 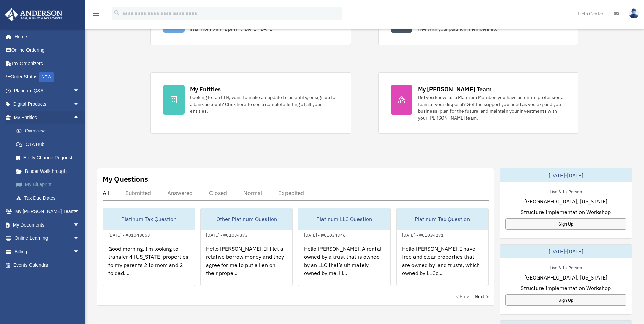 What do you see at coordinates (253, 193) in the screenshot?
I see `div: Normal` at bounding box center [253, 193].